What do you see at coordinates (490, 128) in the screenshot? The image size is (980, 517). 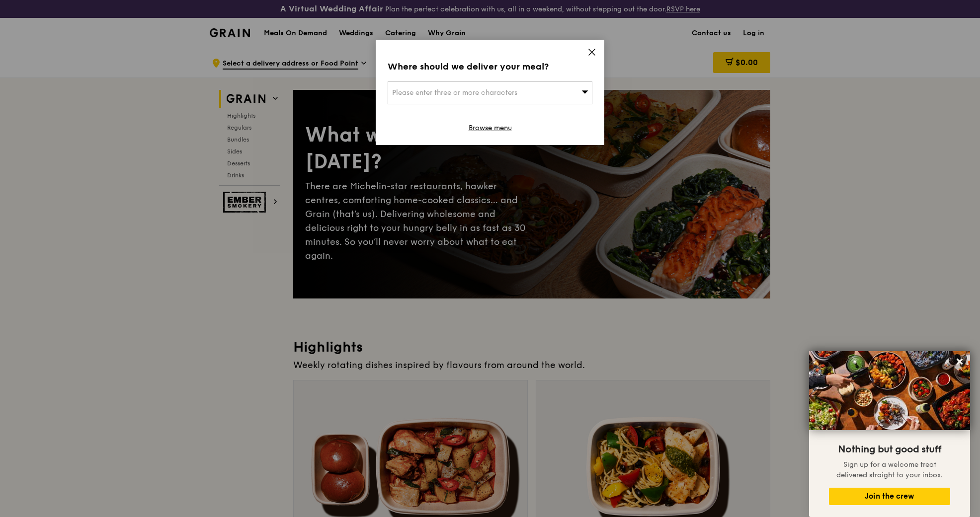 I see `a: Browse menu` at bounding box center [490, 128].